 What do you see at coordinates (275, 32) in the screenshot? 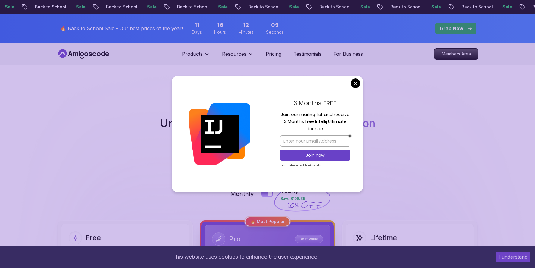
I see `span: Seconds` at bounding box center [275, 32].